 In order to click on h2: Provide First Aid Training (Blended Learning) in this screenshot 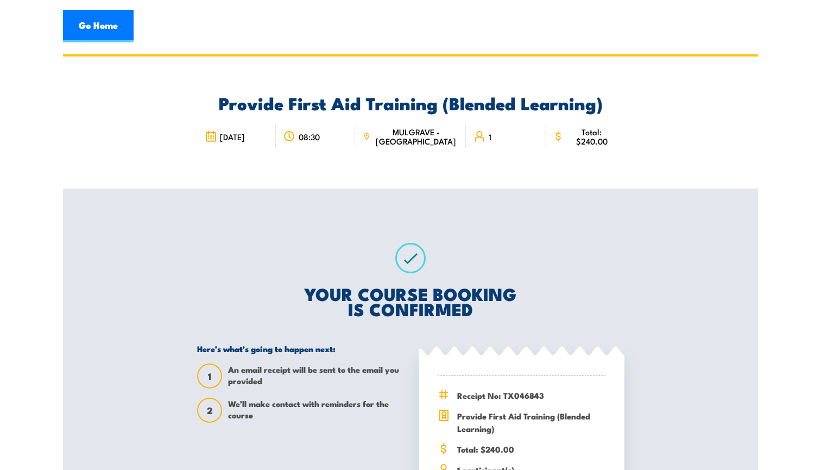, I will do `click(410, 103)`.